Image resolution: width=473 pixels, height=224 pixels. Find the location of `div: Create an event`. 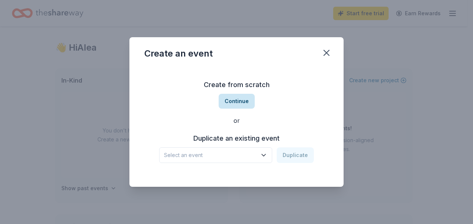

div: Create an event is located at coordinates (179, 54).